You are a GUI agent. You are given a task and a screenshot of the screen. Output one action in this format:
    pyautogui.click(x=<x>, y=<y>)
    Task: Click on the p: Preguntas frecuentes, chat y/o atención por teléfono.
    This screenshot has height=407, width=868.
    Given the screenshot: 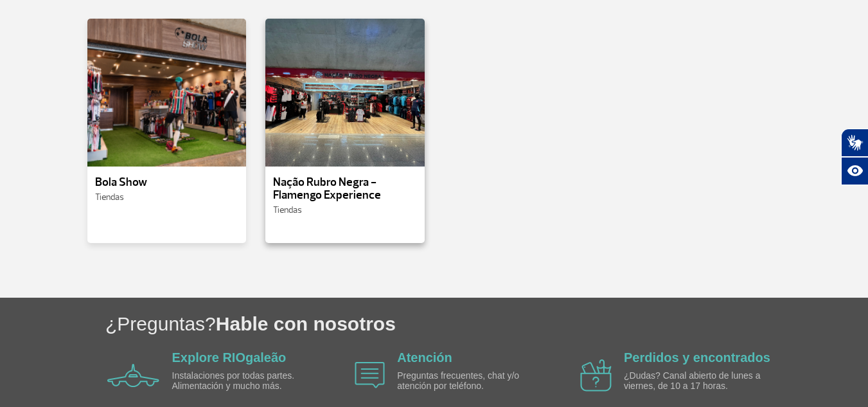 What is the action you would take?
    pyautogui.click(x=471, y=380)
    